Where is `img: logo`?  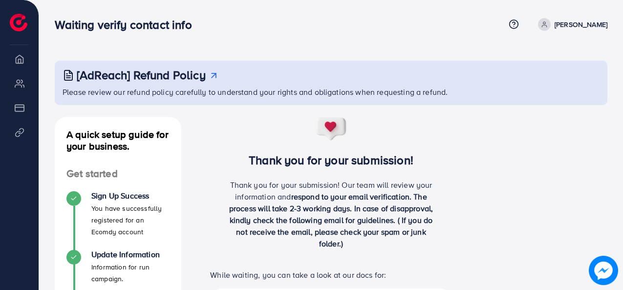
img: logo is located at coordinates (19, 22).